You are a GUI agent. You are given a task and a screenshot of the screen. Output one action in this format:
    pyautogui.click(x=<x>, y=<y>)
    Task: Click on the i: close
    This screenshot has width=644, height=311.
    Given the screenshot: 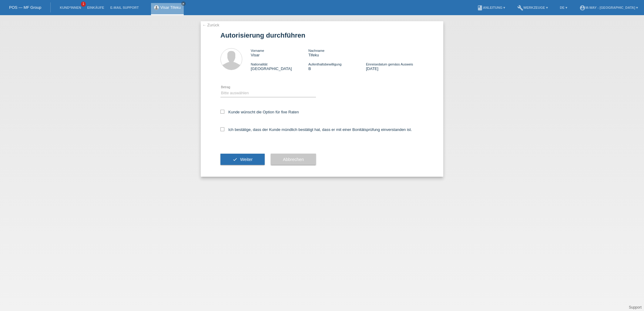 What is the action you would take?
    pyautogui.click(x=184, y=4)
    